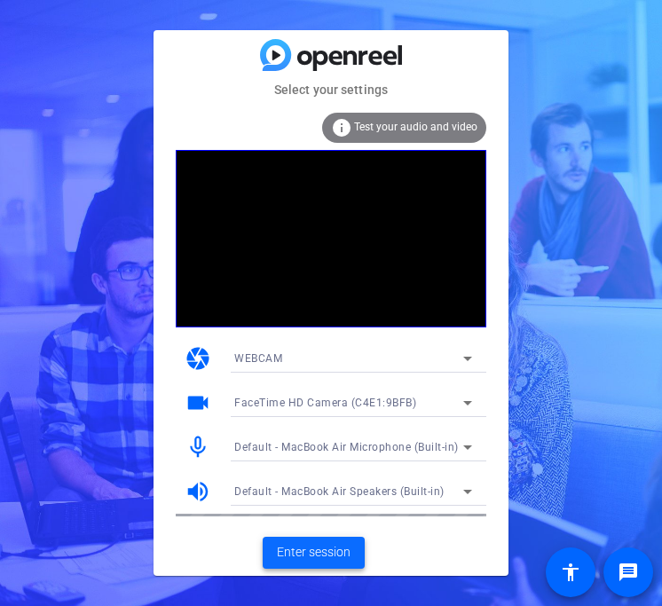  Describe the element at coordinates (331, 90) in the screenshot. I see `mat-card-subtitle: Select your settings` at that location.